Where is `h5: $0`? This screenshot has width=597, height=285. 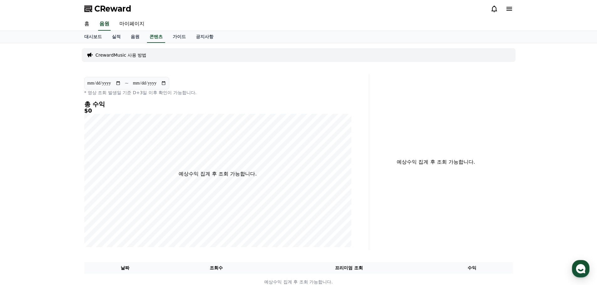
h5: $0 is located at coordinates (218, 111).